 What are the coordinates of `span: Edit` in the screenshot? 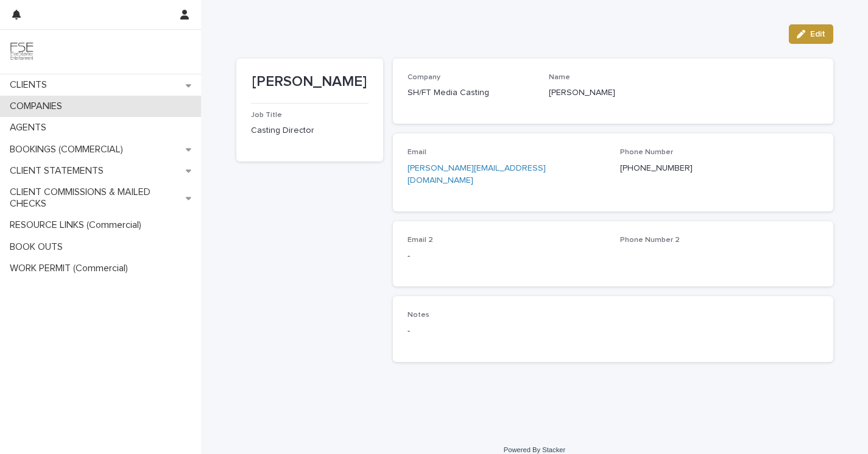 It's located at (817, 34).